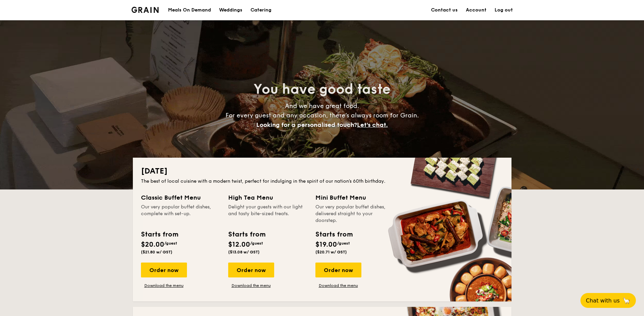 The height and width of the screenshot is (316, 644). Describe the element at coordinates (373, 125) in the screenshot. I see `span: Let's chat.` at that location.